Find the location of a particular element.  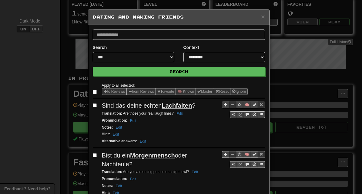

button: Close is located at coordinates (263, 16).